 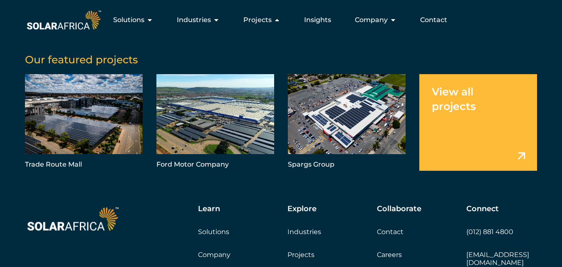 What do you see at coordinates (209, 209) in the screenshot?
I see `h5: Learn` at bounding box center [209, 209].